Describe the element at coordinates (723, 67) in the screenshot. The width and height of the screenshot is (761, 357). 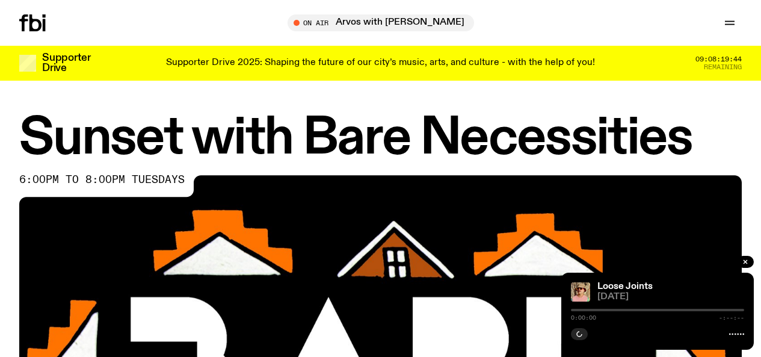
I see `span: Remaining` at that location.